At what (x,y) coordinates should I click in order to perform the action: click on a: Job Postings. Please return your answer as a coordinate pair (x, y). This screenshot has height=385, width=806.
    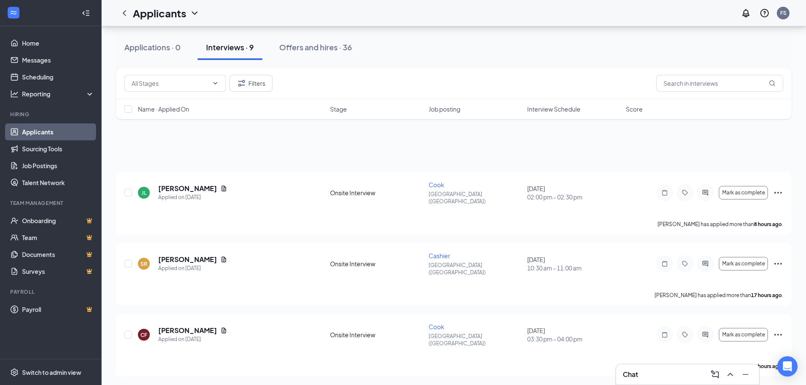
    Looking at the image, I should click on (58, 166).